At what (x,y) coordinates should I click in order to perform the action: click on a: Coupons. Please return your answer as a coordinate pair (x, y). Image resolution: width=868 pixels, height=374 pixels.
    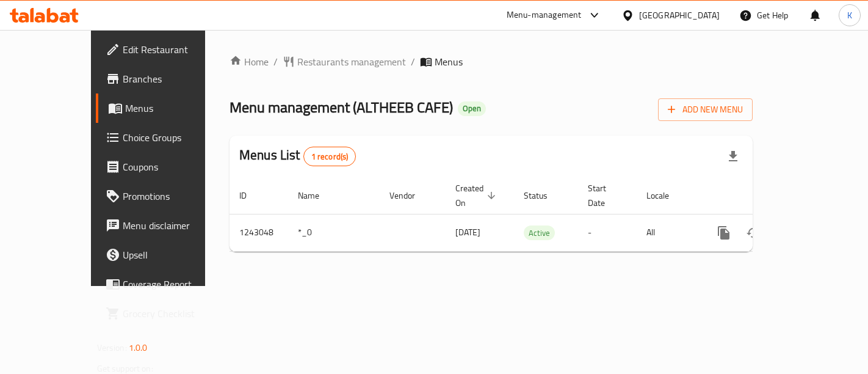
    Looking at the image, I should click on (165, 166).